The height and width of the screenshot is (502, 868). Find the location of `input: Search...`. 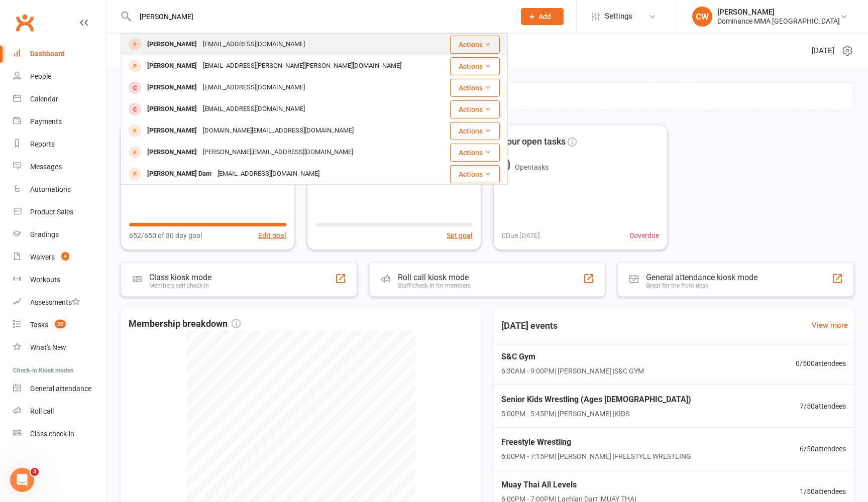

input: Search... is located at coordinates (320, 16).